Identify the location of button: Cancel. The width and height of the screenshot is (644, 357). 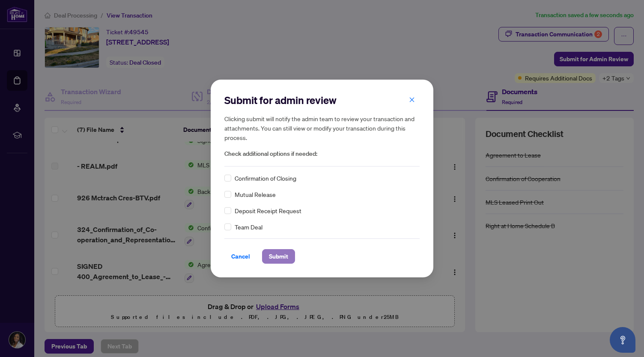
(241, 256).